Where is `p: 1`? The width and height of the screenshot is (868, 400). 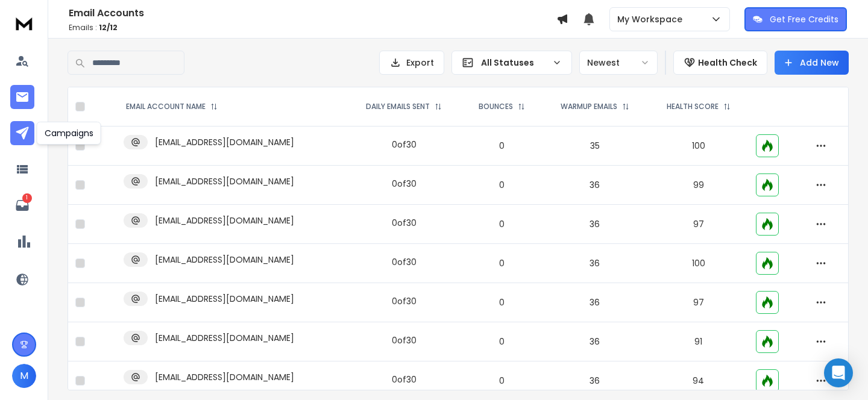
p: 1 is located at coordinates (27, 198).